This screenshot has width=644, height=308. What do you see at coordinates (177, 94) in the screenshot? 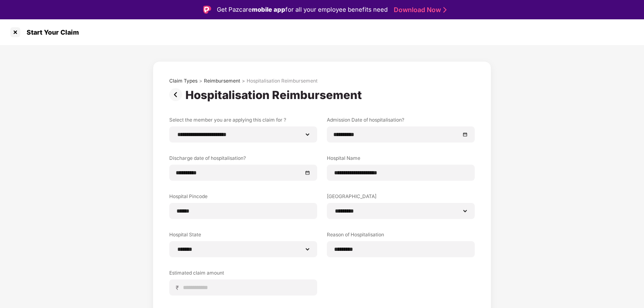
I see `img: svg+xml;base64,PHN2ZyBpZD0iUHJldi0zMngzMiIgeG1sbnM9Imh0dHA6Ly93d3cudzMub3JnLzIwMDAvc3ZnIiB3aWR0aD...` at bounding box center [177, 94].